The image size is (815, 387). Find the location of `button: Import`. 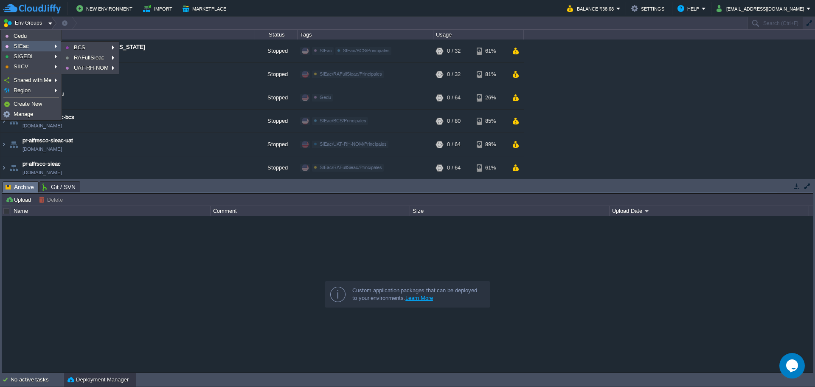

button: Import is located at coordinates (159, 8).